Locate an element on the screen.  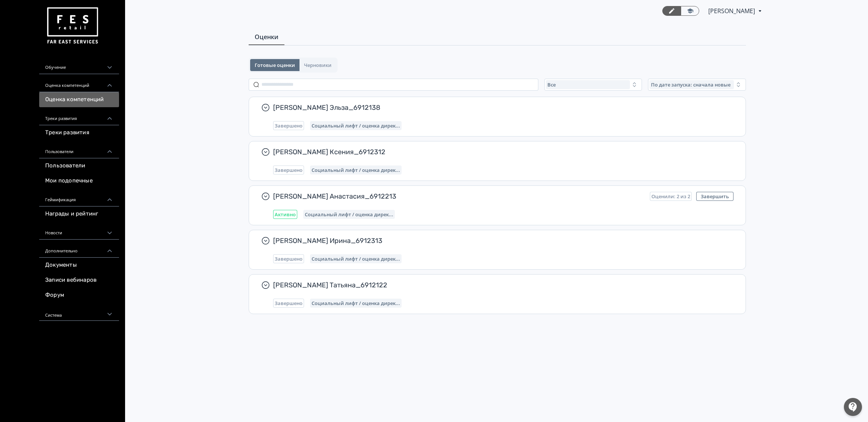
button: Готовые оценки is located at coordinates (275, 65).